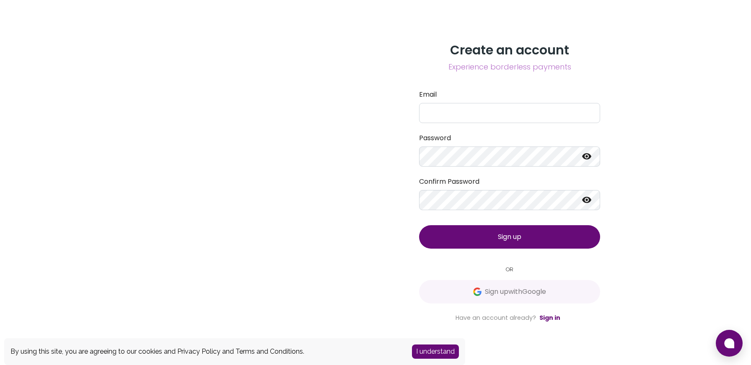 The width and height of the screenshot is (751, 365). What do you see at coordinates (496, 318) in the screenshot?
I see `span: Have an account already?` at bounding box center [496, 318].